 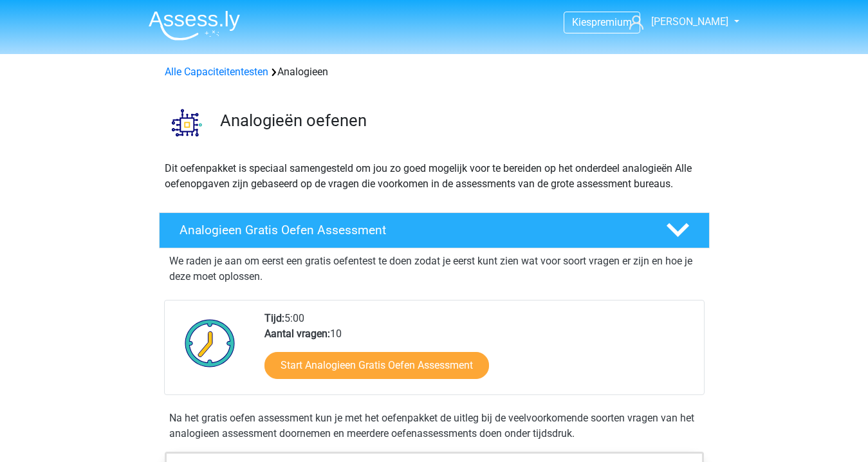 I want to click on a: Analogieen Gratis Oefen Assessment, so click(x=434, y=230).